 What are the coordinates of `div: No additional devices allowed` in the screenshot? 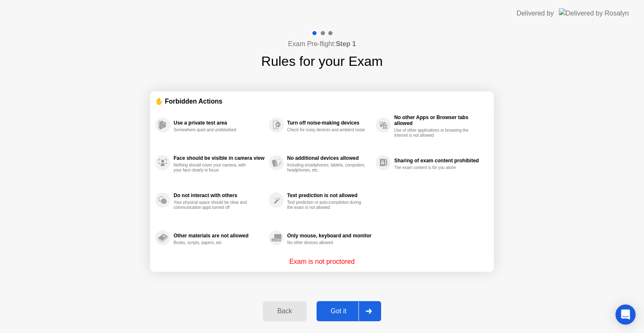 It's located at (329, 158).